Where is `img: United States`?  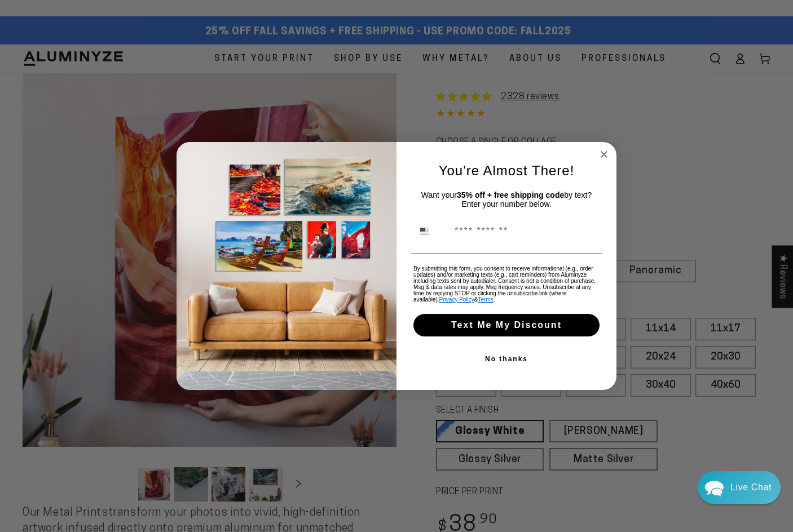
img: United States is located at coordinates (425, 231).